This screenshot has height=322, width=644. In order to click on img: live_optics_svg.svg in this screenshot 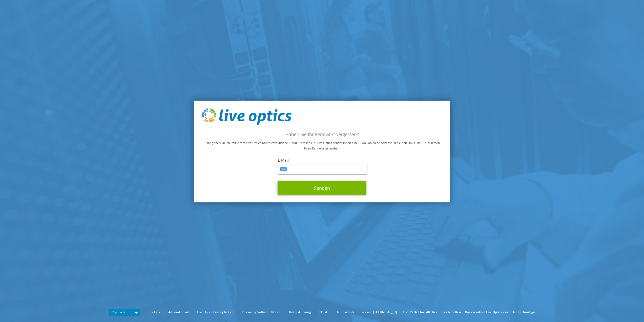, I will do `click(247, 117)`.